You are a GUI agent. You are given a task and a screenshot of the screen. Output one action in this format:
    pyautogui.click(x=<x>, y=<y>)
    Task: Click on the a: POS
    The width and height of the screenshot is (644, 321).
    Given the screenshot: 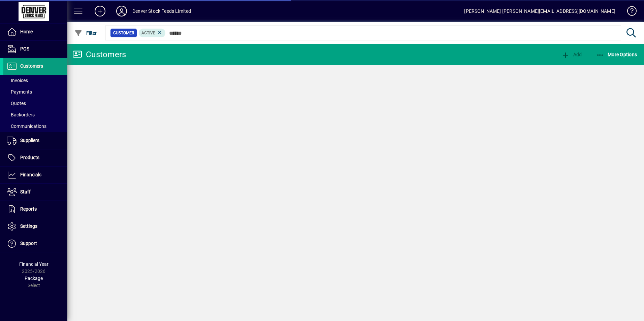 What is the action you would take?
    pyautogui.click(x=35, y=49)
    